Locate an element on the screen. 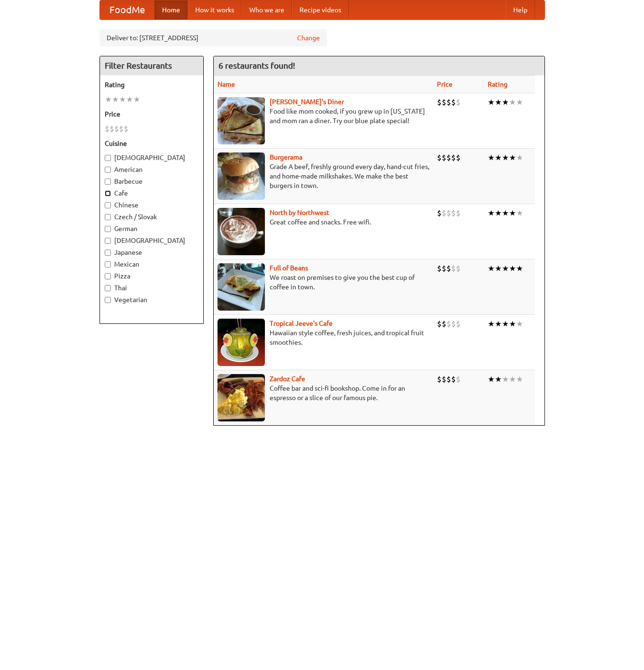 The width and height of the screenshot is (644, 670). label: German is located at coordinates (151, 229).